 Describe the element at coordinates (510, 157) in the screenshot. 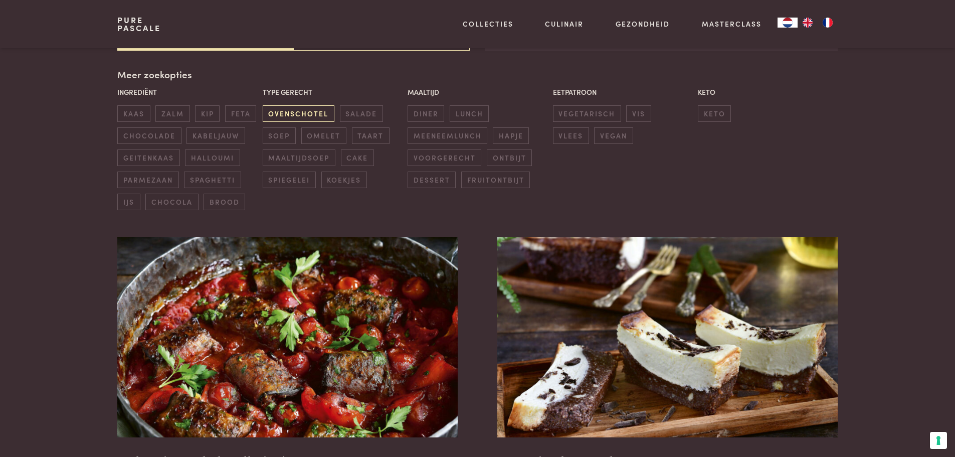

I see `span: ontbijt` at that location.